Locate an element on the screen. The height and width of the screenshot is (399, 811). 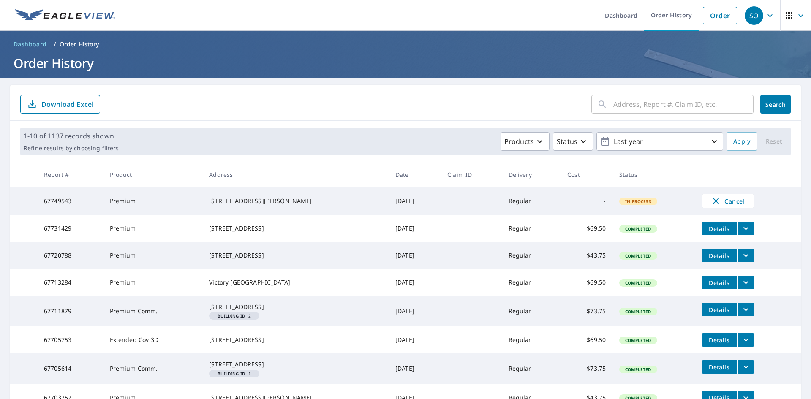
button: filesDropdownBtn-67711879 is located at coordinates (746, 310).